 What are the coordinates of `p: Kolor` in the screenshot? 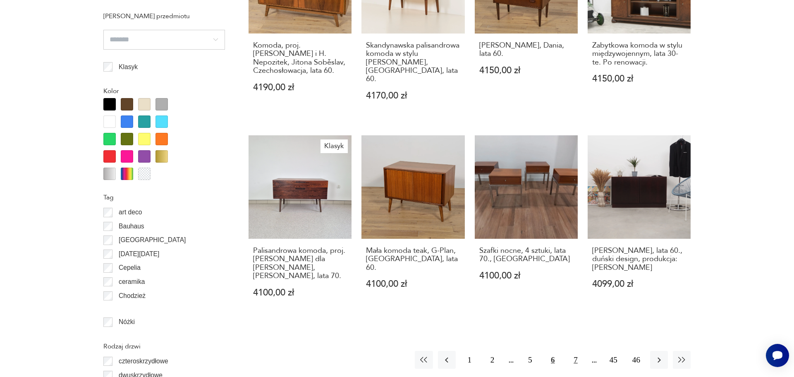 It's located at (164, 91).